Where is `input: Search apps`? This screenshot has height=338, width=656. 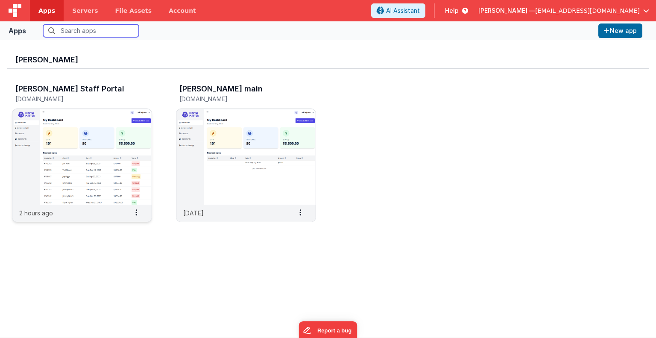 input: Search apps is located at coordinates (91, 31).